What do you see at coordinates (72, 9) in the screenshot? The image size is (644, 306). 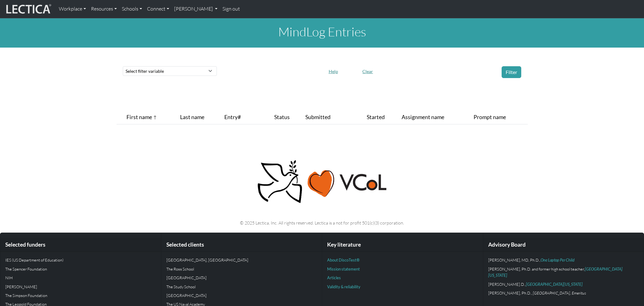 I see `a: Workplace` at bounding box center [72, 9].